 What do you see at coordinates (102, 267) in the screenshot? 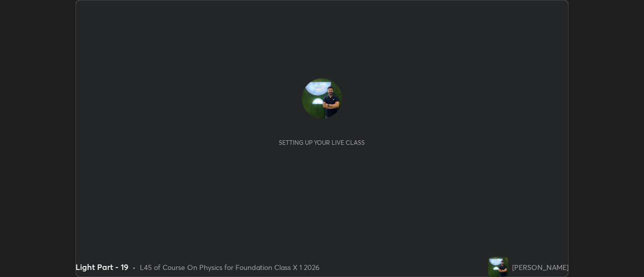
I see `div: Light Part - 19` at bounding box center [102, 267].